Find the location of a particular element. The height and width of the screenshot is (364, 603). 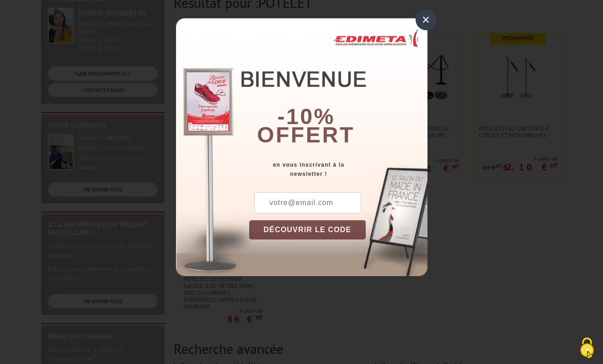

div: en vous inscrivant à la newsletter ! is located at coordinates (338, 170).